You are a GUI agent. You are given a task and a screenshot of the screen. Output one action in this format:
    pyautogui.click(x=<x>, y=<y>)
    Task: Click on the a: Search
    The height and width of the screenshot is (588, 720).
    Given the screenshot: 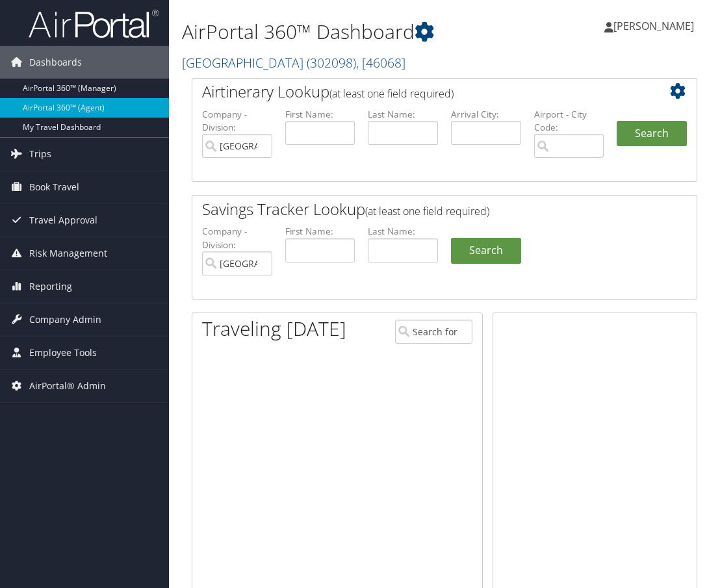 What is the action you would take?
    pyautogui.click(x=486, y=251)
    